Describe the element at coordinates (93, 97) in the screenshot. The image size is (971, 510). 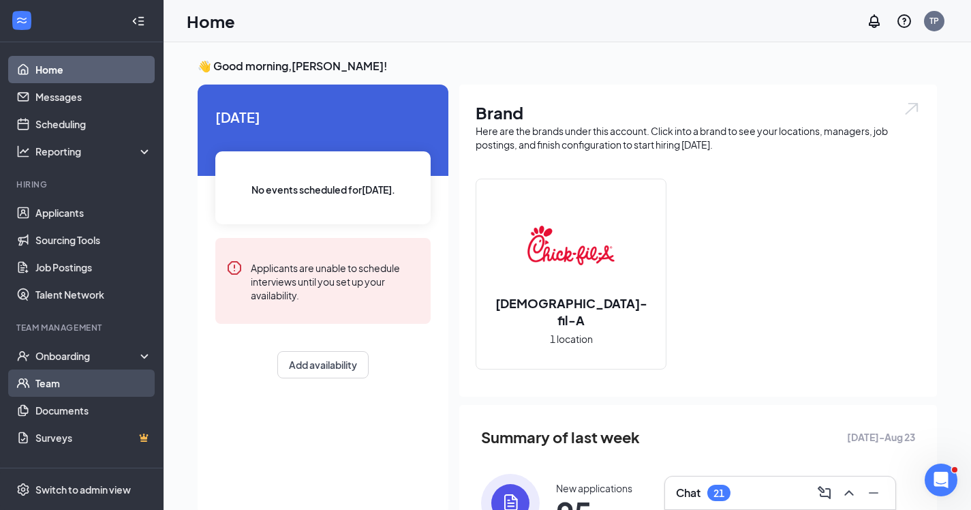
I see `a: Messages` at that location.